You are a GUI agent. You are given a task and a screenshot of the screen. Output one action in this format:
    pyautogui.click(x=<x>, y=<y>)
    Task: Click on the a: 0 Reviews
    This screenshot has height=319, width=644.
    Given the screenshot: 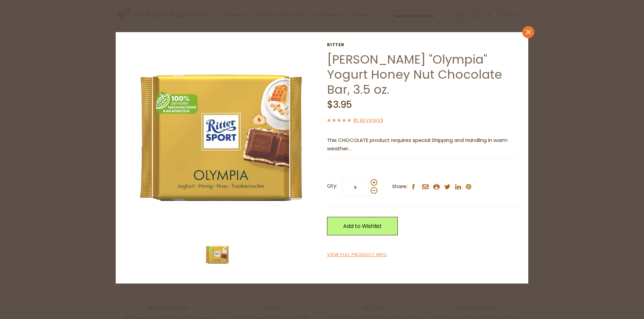 What is the action you would take?
    pyautogui.click(x=368, y=120)
    